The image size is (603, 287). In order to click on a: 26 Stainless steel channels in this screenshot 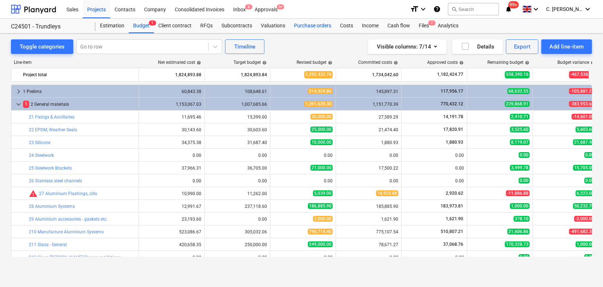, I will do `click(55, 181)`.